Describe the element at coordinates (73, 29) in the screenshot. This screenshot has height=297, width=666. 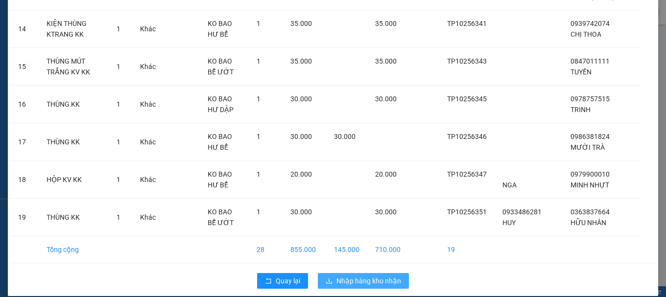
I see `td: KIỆN THÙNG KTRANG KK` at that location.